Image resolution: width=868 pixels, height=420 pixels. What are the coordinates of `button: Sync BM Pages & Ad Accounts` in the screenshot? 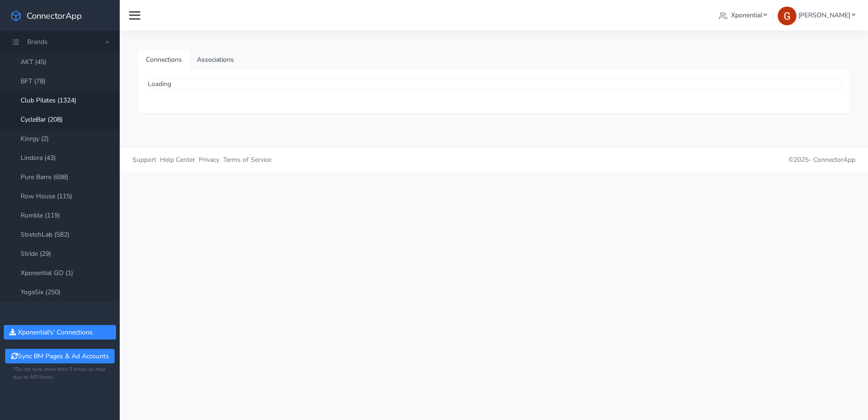 It's located at (60, 356).